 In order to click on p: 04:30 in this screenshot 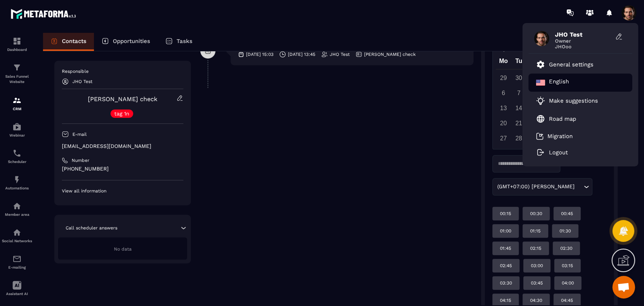, I will do `click(536, 300)`.